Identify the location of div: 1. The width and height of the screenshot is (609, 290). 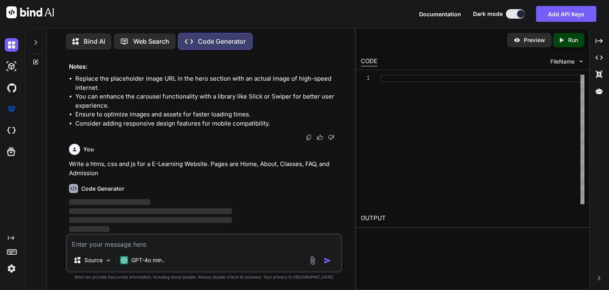
(365, 78).